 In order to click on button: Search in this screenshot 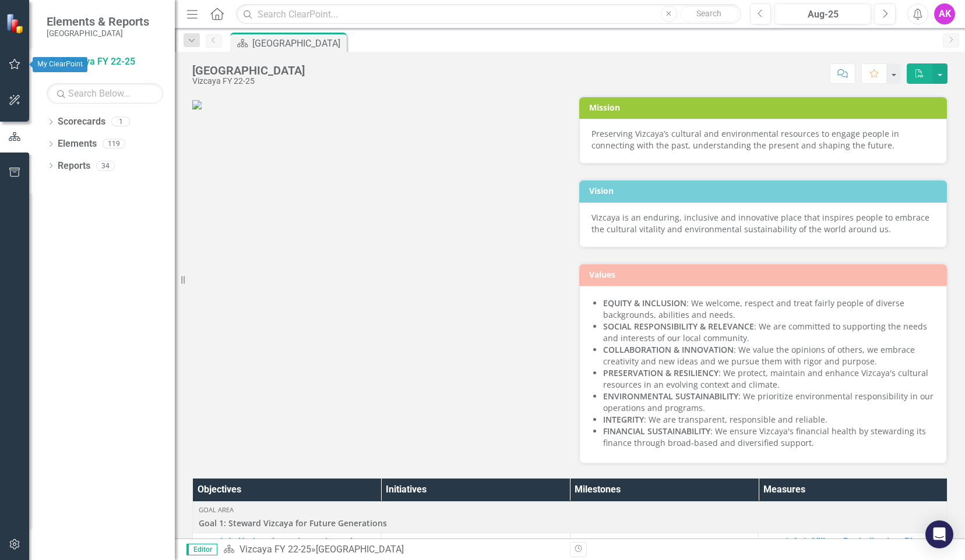, I will do `click(709, 14)`.